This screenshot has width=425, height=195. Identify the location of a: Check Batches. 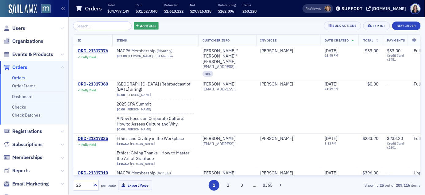
(26, 115).